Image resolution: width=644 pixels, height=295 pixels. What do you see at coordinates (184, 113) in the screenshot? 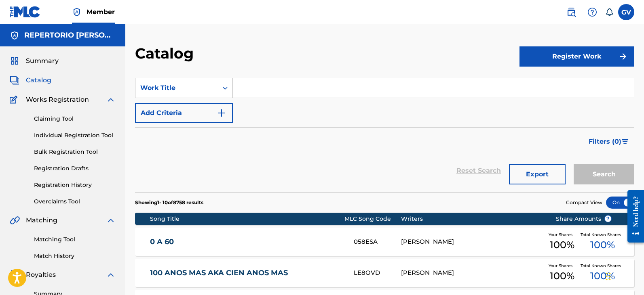
I see `button: Add Criteria` at bounding box center [184, 113].